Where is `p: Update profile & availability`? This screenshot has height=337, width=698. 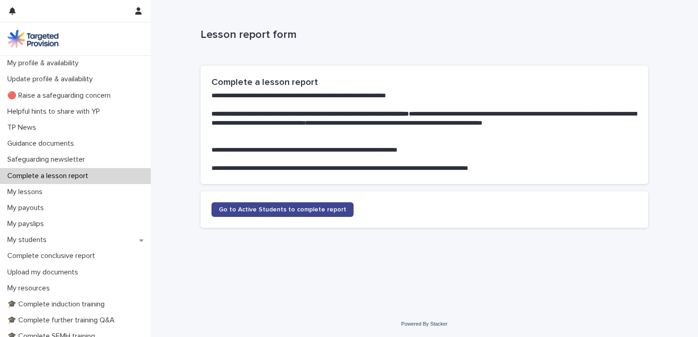
p: Update profile & availability is located at coordinates (52, 79).